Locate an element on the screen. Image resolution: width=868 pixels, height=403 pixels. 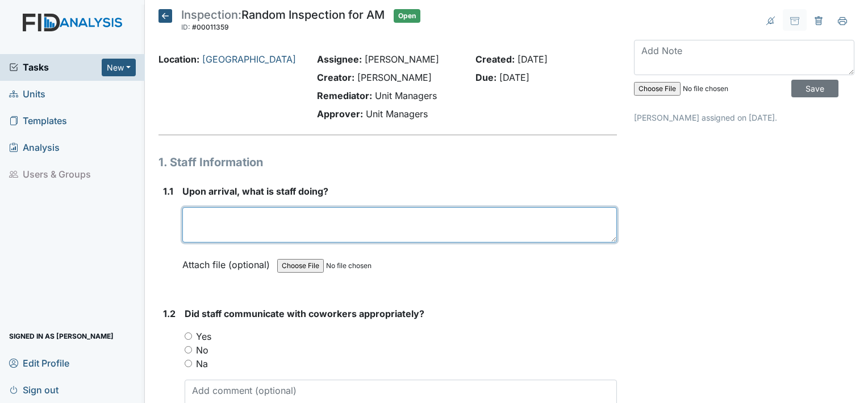
a: Tasks is located at coordinates (55, 67).